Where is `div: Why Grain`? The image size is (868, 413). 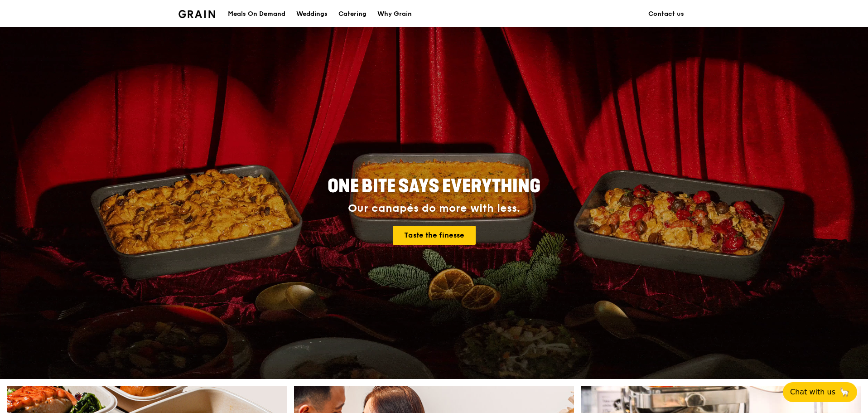 div: Why Grain is located at coordinates (394, 14).